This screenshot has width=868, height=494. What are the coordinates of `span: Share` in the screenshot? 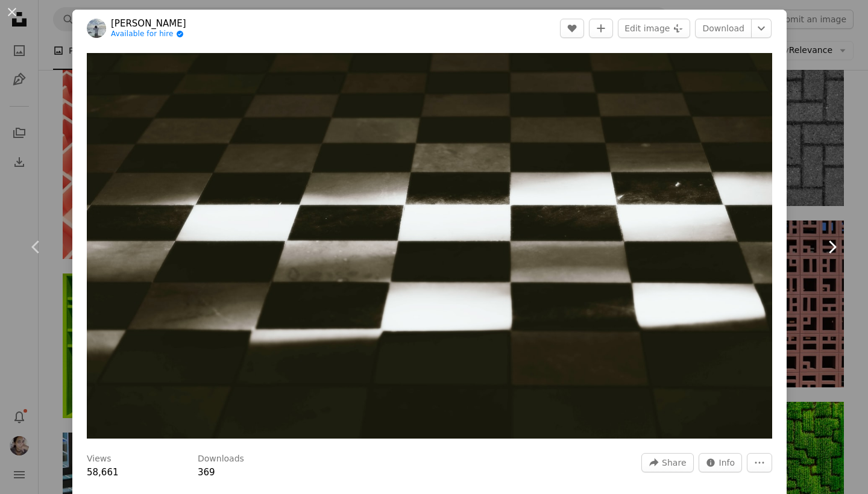 It's located at (674, 463).